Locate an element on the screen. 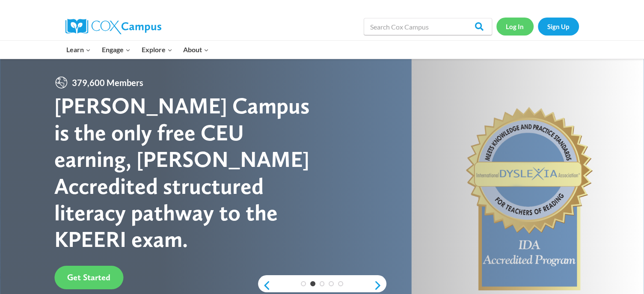 This screenshot has width=644, height=294. a: next is located at coordinates (380, 285).